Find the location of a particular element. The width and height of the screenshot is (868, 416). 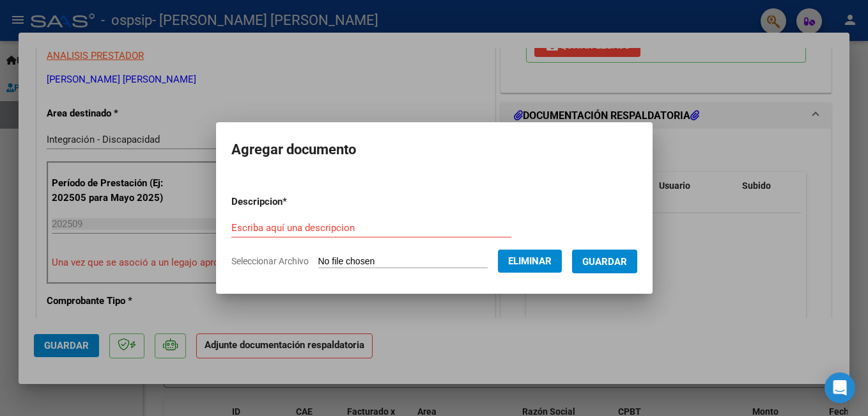

span: Guardar is located at coordinates (605, 261).